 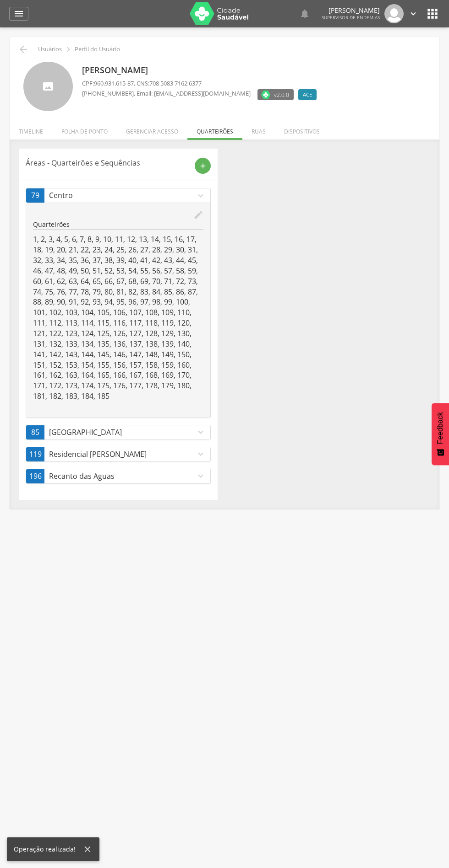 I want to click on p: Centro, so click(x=122, y=196).